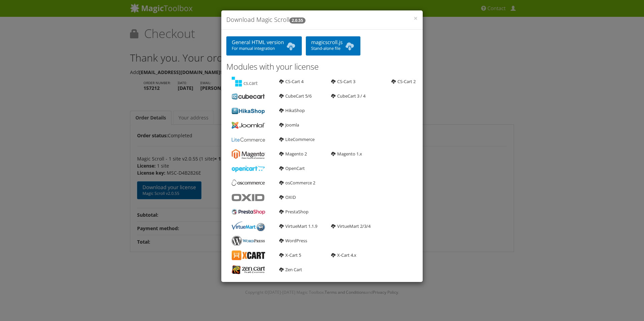 The height and width of the screenshot is (321, 644). I want to click on a: magicscroll.jsStand-alone file, so click(333, 46).